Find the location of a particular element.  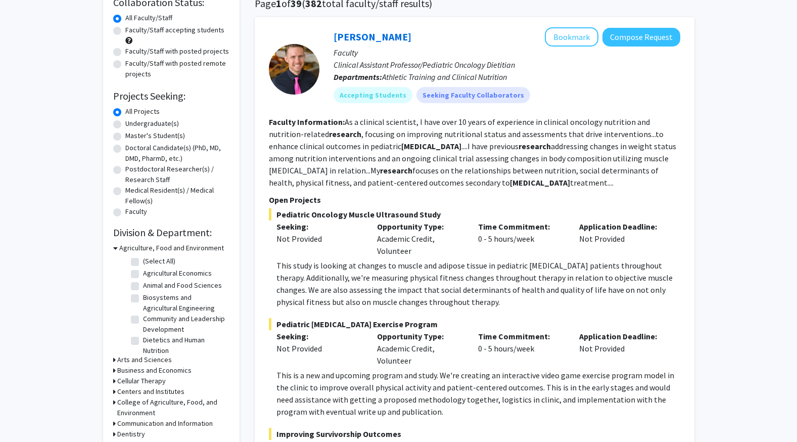

label: Dietetics and Human Nutrition is located at coordinates (185, 345).